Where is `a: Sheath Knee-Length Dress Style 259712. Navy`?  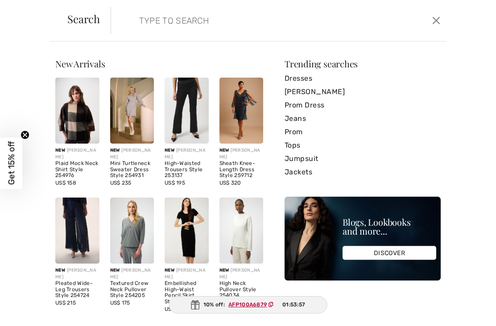
a: Sheath Knee-Length Dress Style 259712. Navy is located at coordinates (241, 111).